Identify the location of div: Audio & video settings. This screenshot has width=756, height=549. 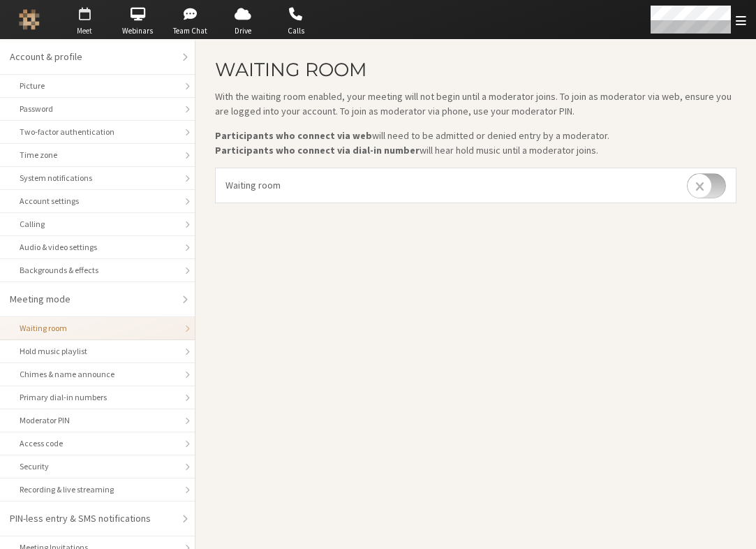
(97, 247).